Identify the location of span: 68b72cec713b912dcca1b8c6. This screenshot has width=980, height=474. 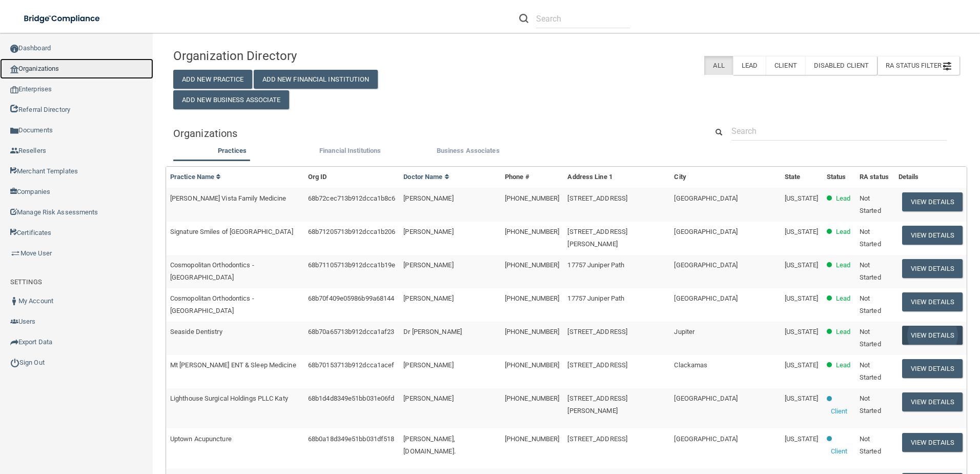
(351, 198).